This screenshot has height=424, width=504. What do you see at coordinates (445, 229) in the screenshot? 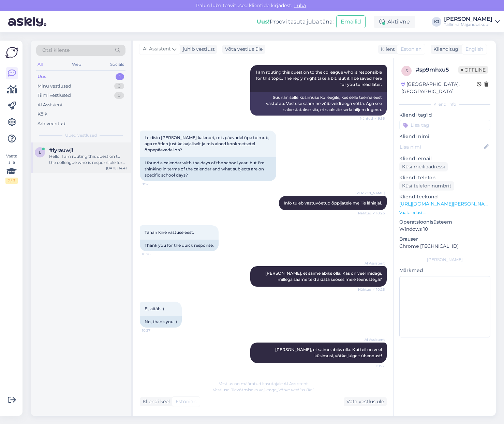
I see `p: Windows 10` at bounding box center [445, 229].